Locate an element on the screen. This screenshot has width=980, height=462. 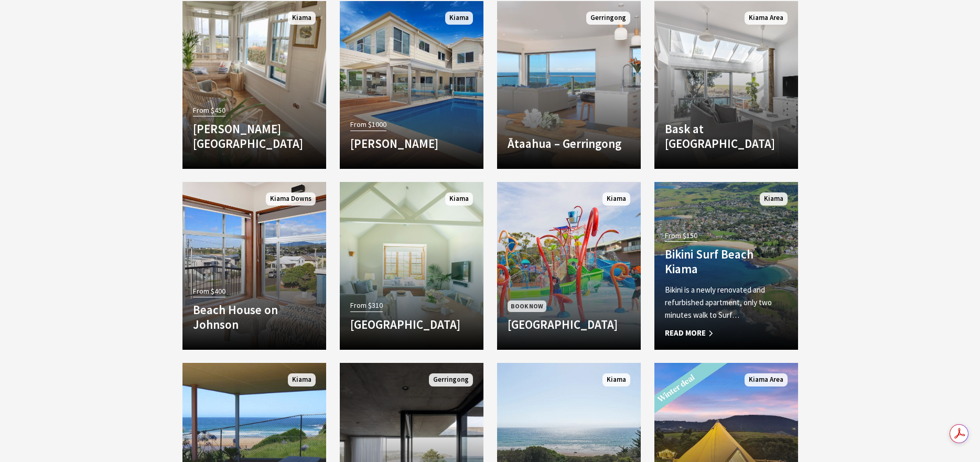
span: From $450 is located at coordinates (209, 110).